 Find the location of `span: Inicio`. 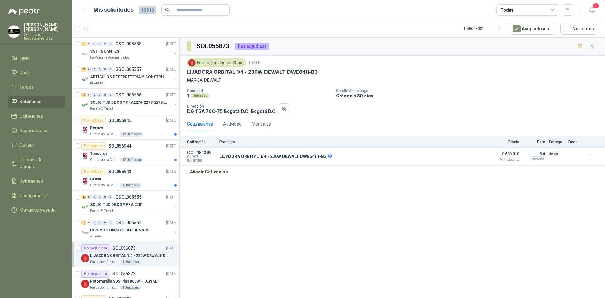

span: Inicio is located at coordinates (25, 58).